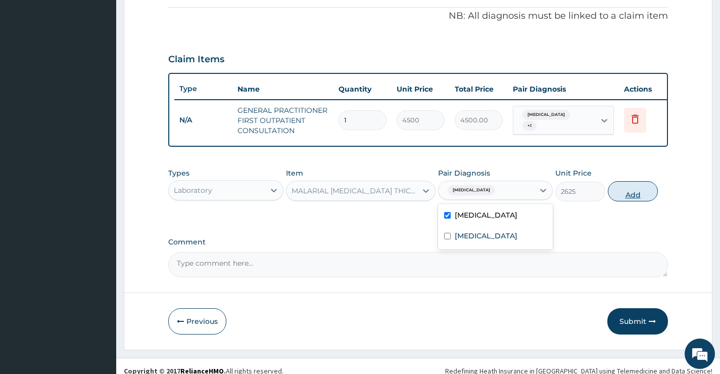 The image size is (720, 374). I want to click on label: Types, so click(179, 173).